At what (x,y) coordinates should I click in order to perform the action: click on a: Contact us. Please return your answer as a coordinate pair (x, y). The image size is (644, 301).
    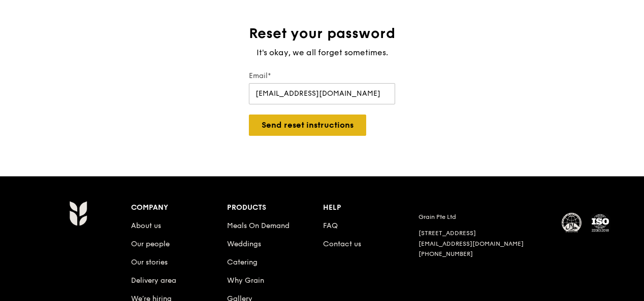
    Looking at the image, I should click on (341, 244).